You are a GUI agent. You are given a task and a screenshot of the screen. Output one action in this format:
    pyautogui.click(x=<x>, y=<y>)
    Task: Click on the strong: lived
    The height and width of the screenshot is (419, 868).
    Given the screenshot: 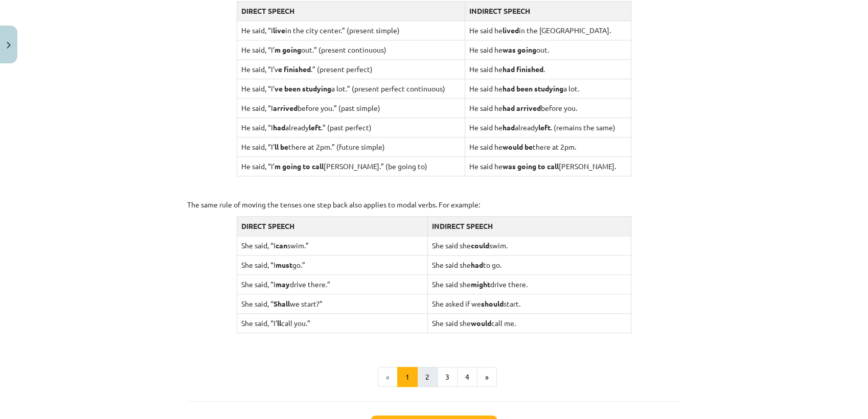 What is the action you would take?
    pyautogui.click(x=511, y=30)
    